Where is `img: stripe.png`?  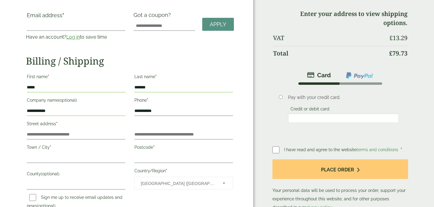 img: stripe.png is located at coordinates (319, 75).